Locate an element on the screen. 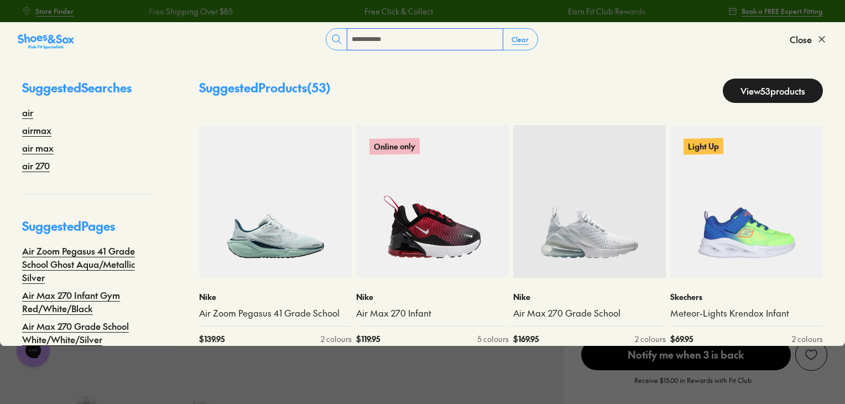  a: Air Zoom Pegasus 41 Grade School is located at coordinates (275, 313).